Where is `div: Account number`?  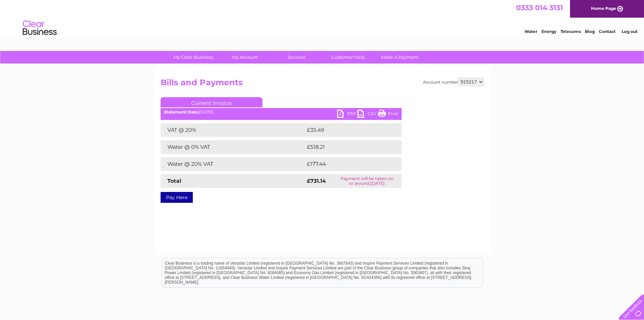
div: Account number is located at coordinates (453, 82).